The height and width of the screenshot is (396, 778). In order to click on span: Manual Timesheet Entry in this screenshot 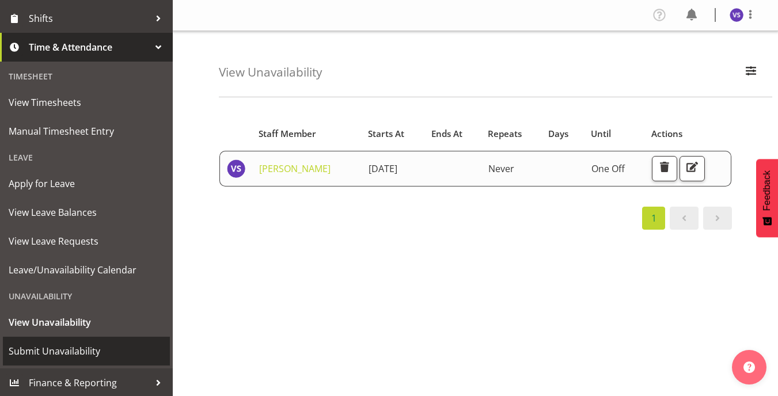, I will do `click(86, 131)`.